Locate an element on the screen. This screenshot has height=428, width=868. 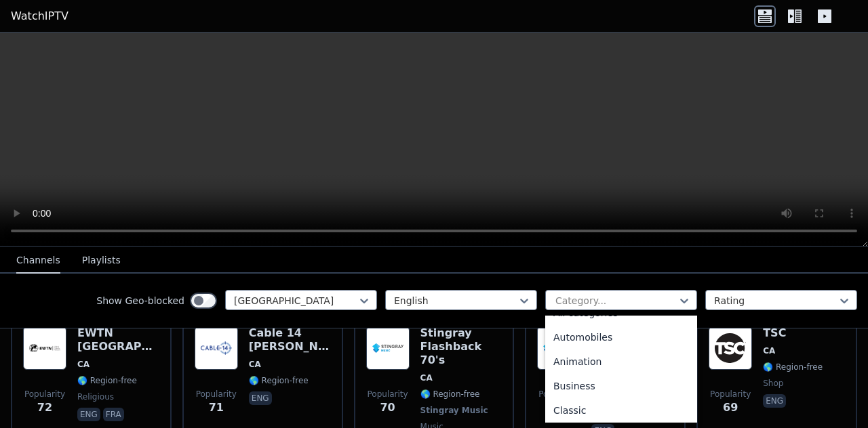
img: TSC is located at coordinates (730, 348).